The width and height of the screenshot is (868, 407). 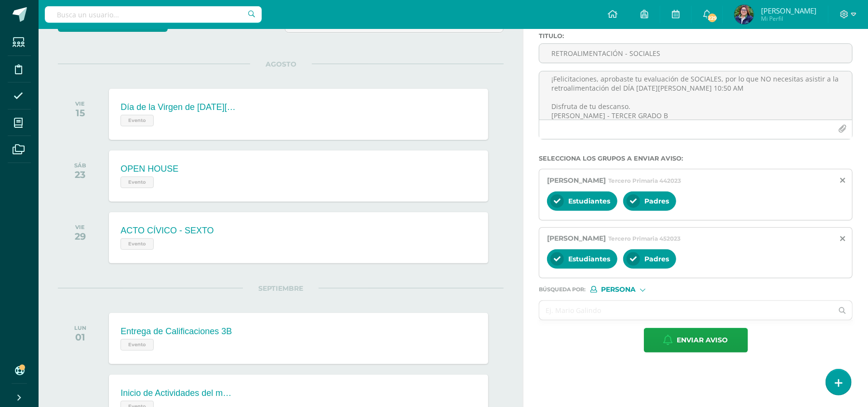 I want to click on div: 15, so click(x=80, y=113).